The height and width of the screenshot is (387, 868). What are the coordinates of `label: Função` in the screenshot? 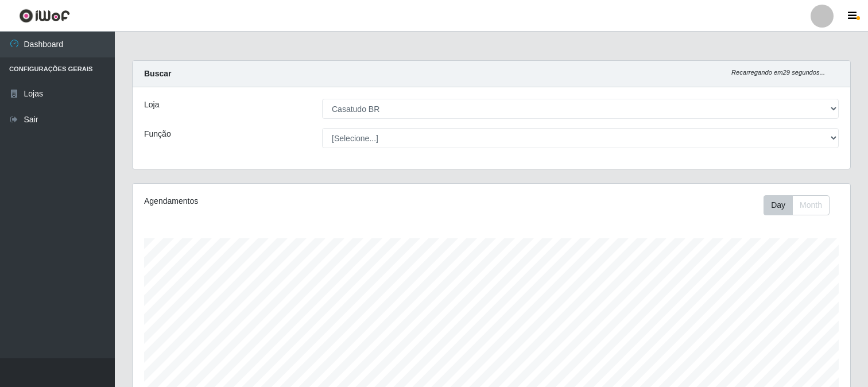 It's located at (157, 134).